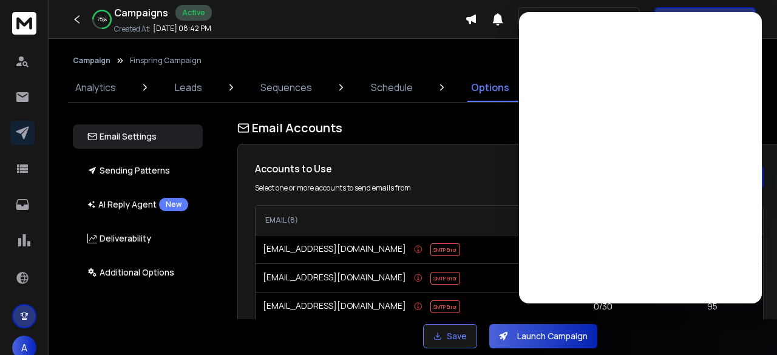  What do you see at coordinates (188, 87) in the screenshot?
I see `a: Leads` at bounding box center [188, 87].